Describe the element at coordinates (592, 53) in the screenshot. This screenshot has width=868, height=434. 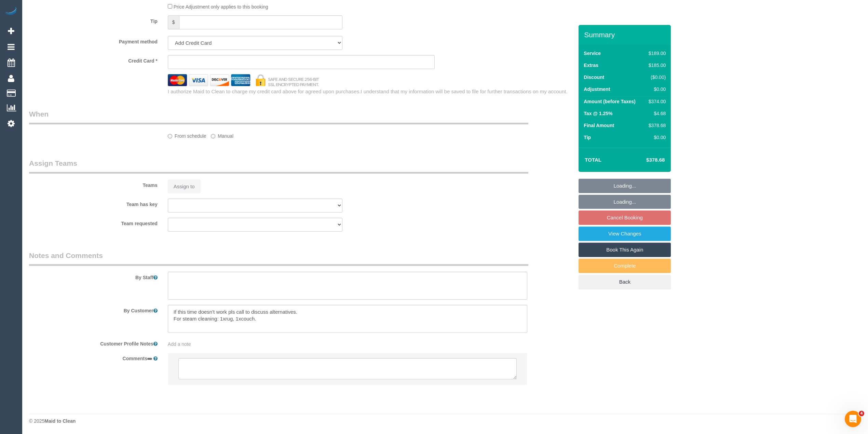
I see `label: Service` at that location.